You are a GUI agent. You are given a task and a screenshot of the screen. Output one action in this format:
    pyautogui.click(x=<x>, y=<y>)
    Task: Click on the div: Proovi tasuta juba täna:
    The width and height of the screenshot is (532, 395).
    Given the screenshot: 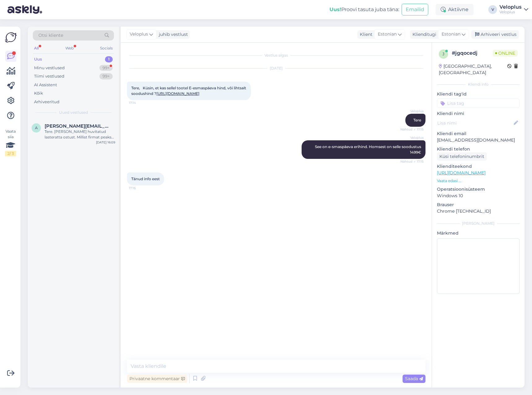 What is the action you would take?
    pyautogui.click(x=364, y=10)
    